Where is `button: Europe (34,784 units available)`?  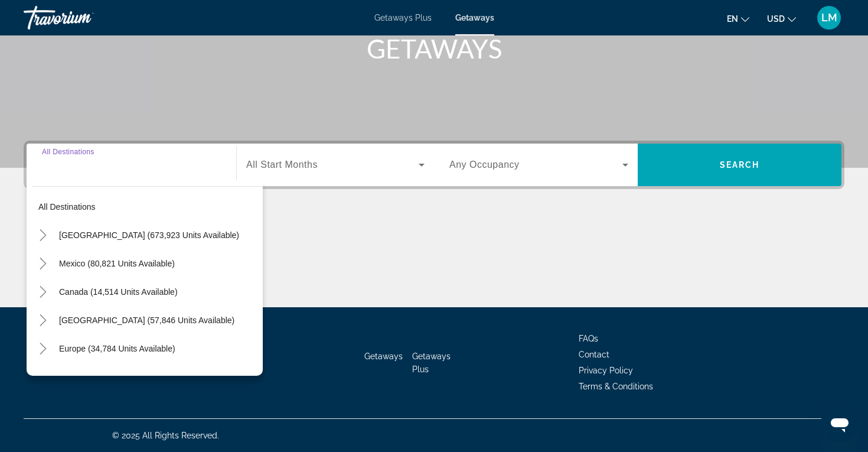
button: Europe (34,784 units available) is located at coordinates (158, 348).